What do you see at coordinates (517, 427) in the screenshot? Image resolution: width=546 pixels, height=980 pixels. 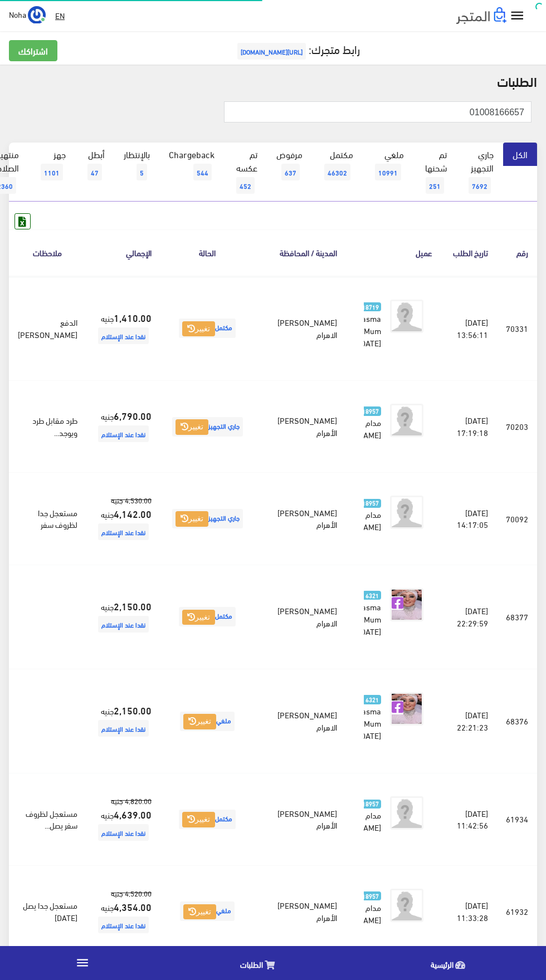 I see `td: 70203` at bounding box center [517, 427].